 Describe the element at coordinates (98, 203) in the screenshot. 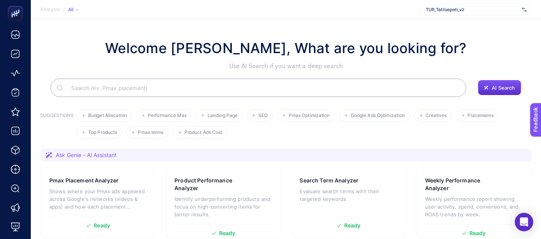

I see `a: Pmax Placement AnalyzerShows where your Pmax ads appeared across Google's networks (videos & apps...` at that location.